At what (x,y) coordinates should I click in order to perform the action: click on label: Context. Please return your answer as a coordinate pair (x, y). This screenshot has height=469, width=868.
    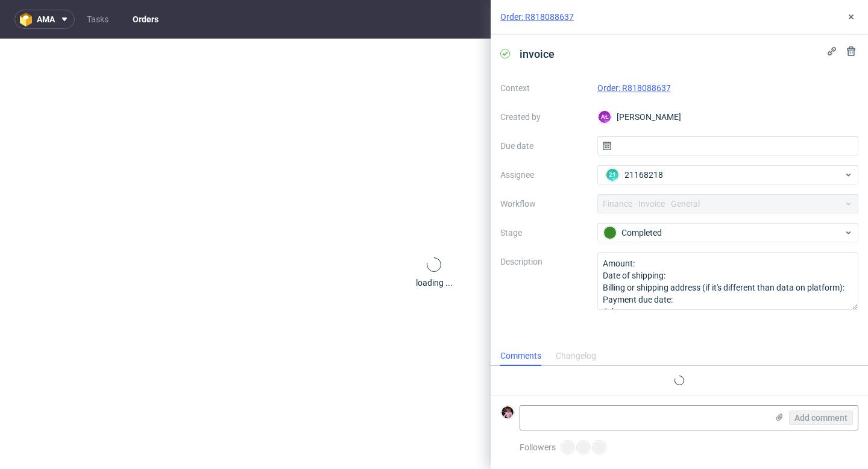
    Looking at the image, I should click on (544, 88).